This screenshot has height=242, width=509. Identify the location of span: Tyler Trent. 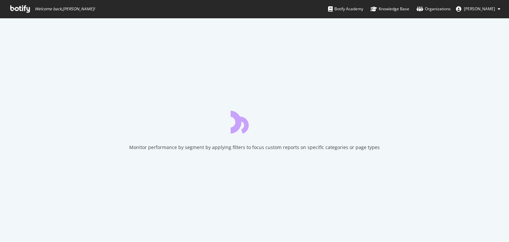
(480, 9).